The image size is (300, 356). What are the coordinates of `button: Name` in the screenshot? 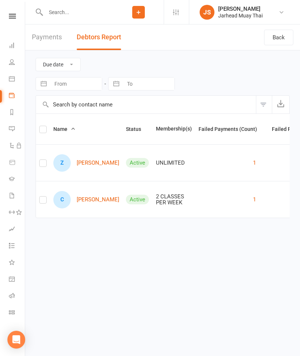 It's located at (64, 129).